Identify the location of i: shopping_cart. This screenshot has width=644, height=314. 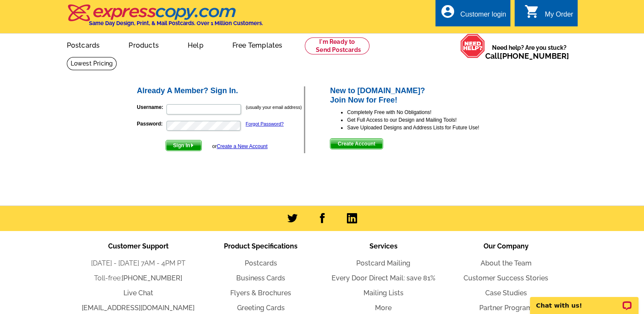
(532, 11).